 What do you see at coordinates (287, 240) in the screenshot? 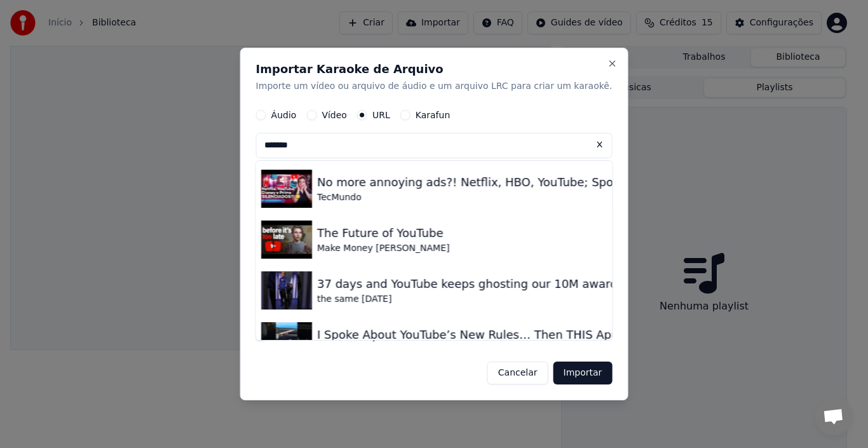
I see `img: The Future of YouTube` at bounding box center [287, 240].